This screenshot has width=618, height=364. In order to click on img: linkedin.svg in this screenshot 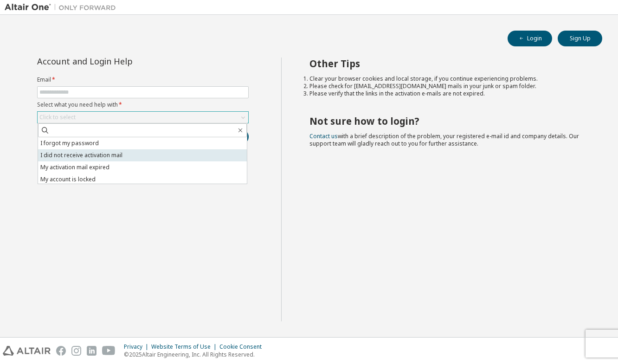, I will do `click(92, 350)`.